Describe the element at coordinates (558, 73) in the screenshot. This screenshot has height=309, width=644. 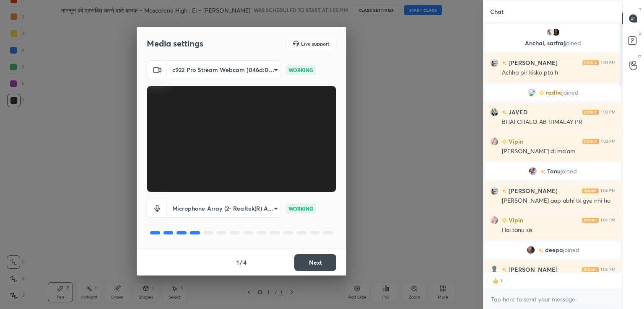
I see `div: Achha pir kisko pta h` at that location.